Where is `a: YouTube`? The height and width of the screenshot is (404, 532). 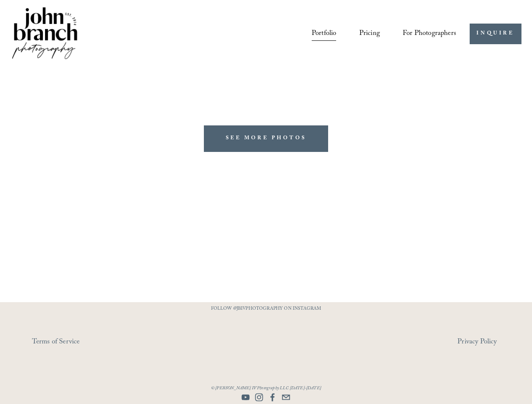 a: YouTube is located at coordinates (246, 397).